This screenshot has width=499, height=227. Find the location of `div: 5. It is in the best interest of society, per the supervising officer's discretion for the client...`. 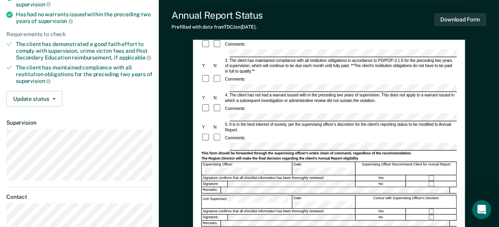

div: 5. It is in the best interest of society, per the supervising officer's discretion for the client... is located at coordinates (340, 127).